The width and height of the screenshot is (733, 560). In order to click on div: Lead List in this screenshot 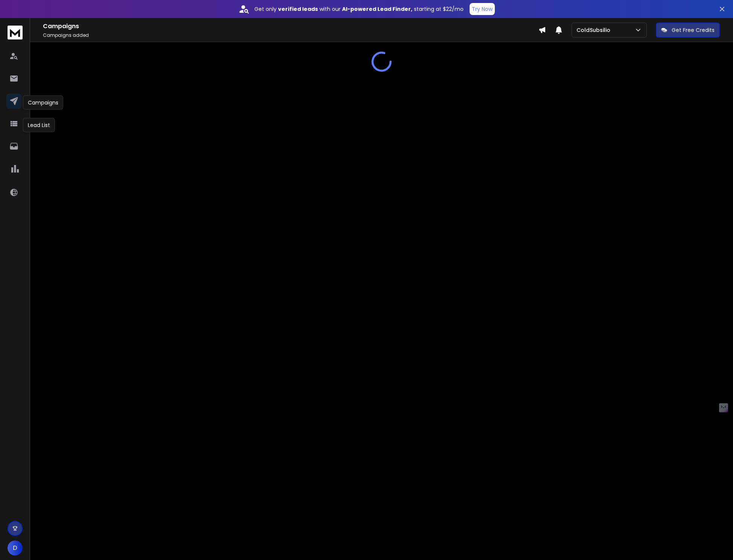, I will do `click(39, 125)`.